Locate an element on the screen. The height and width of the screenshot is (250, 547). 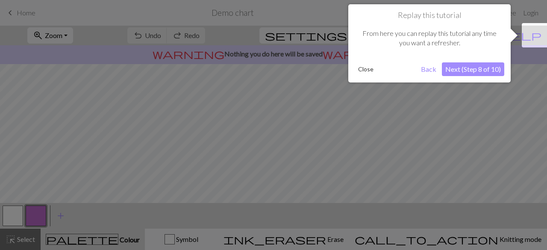
button: Close is located at coordinates (366, 69).